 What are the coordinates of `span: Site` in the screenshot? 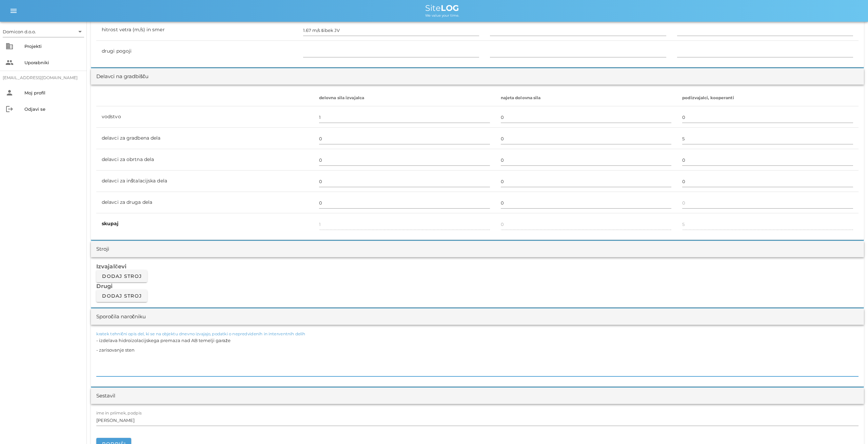 It's located at (442, 8).